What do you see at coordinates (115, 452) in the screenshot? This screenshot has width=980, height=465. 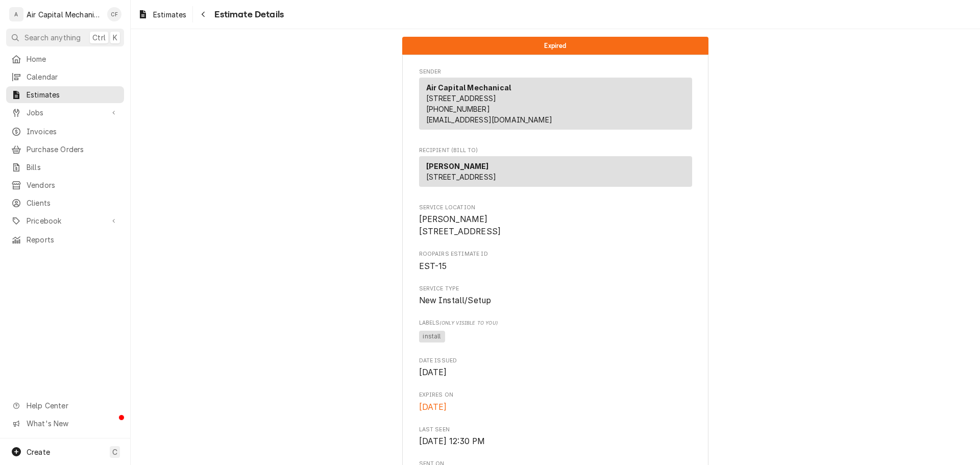 I see `span: C` at bounding box center [115, 452].